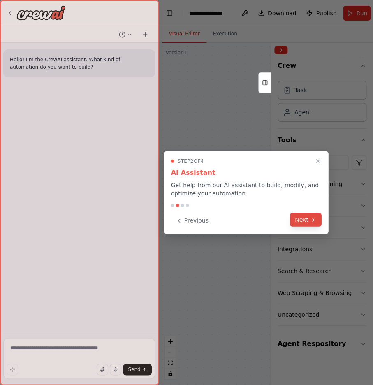 The height and width of the screenshot is (385, 373). I want to click on button: Close walkthrough, so click(318, 161).